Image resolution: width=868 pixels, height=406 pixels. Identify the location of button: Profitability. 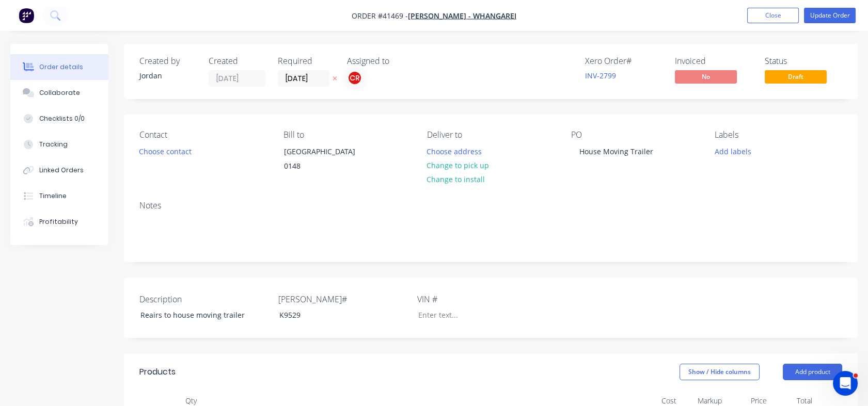
(60, 222).